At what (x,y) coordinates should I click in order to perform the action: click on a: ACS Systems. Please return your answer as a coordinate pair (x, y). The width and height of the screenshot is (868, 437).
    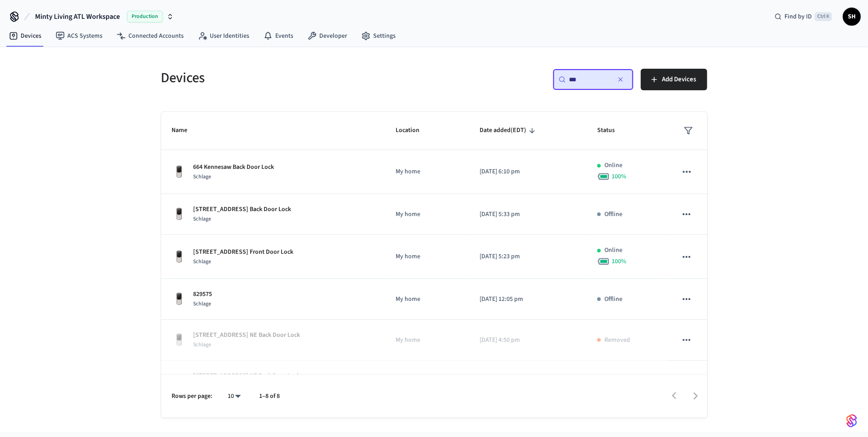
    Looking at the image, I should click on (79, 36).